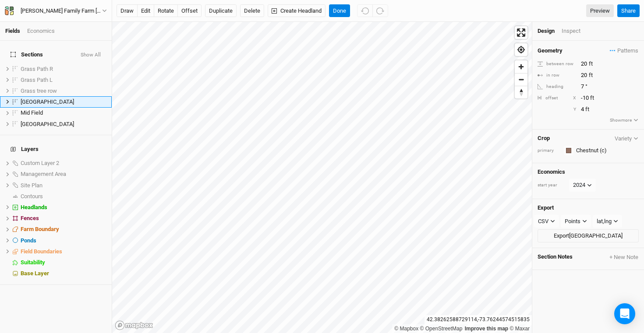 The height and width of the screenshot is (333, 644). What do you see at coordinates (63, 163) in the screenshot?
I see `div: Custom Layer 2` at bounding box center [63, 163].